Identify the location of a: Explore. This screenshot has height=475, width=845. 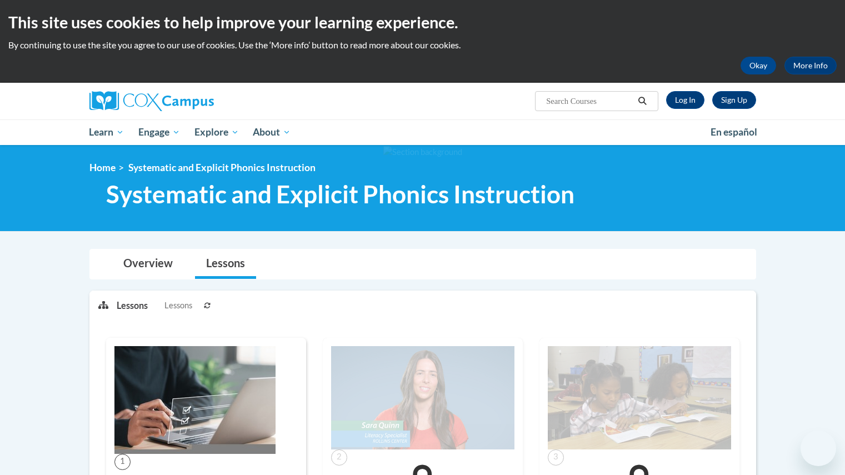
(217, 132).